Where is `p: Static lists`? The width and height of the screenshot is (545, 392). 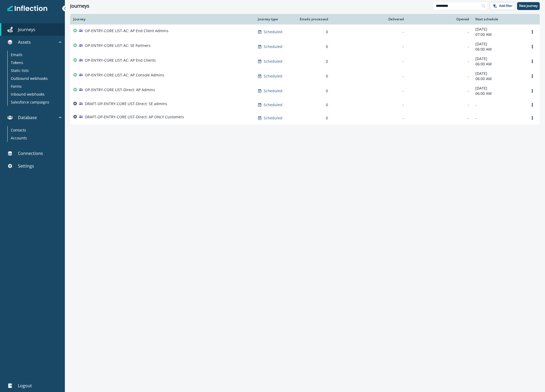 p: Static lists is located at coordinates (20, 70).